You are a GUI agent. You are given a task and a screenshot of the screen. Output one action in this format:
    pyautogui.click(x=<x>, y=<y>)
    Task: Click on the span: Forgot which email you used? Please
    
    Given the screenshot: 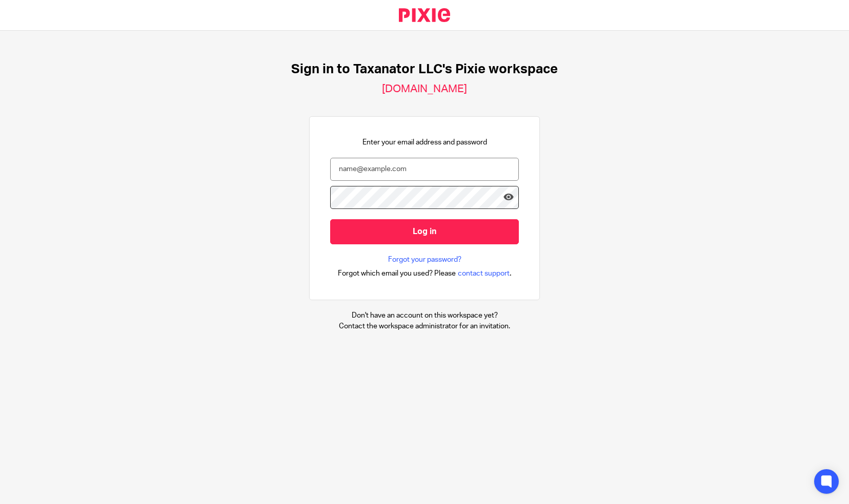 What is the action you would take?
    pyautogui.click(x=397, y=274)
    